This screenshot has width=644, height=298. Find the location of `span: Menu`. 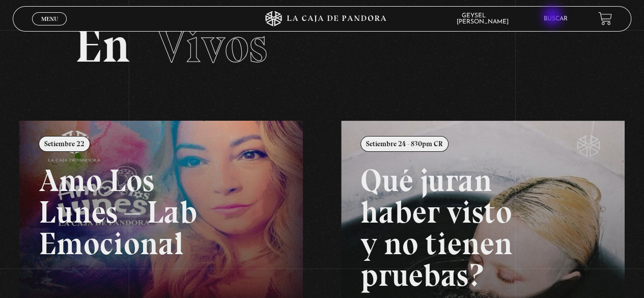

span: Menu is located at coordinates (49, 19).